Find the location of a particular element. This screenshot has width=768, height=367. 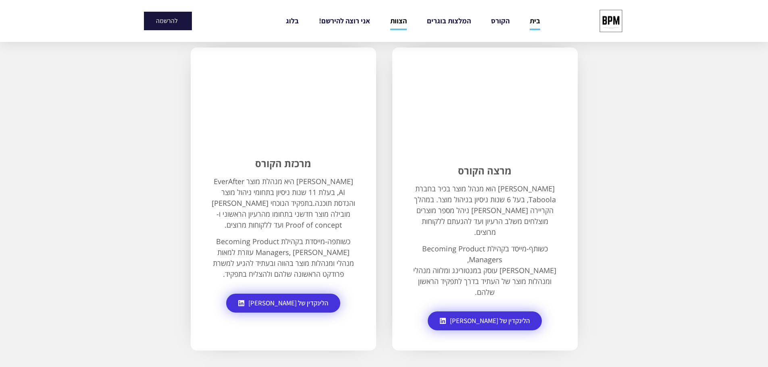

a: המלצות בוגרים is located at coordinates (449, 21).